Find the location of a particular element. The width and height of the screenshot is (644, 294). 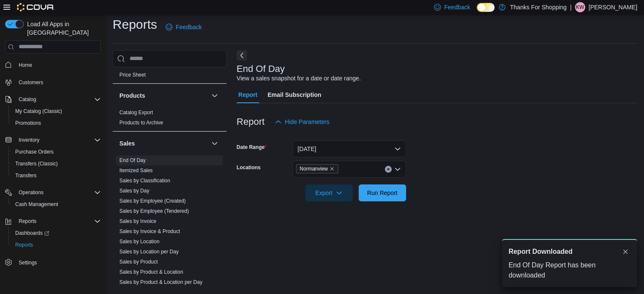

span: Sales by Employee (Tendered) is located at coordinates (154, 211).